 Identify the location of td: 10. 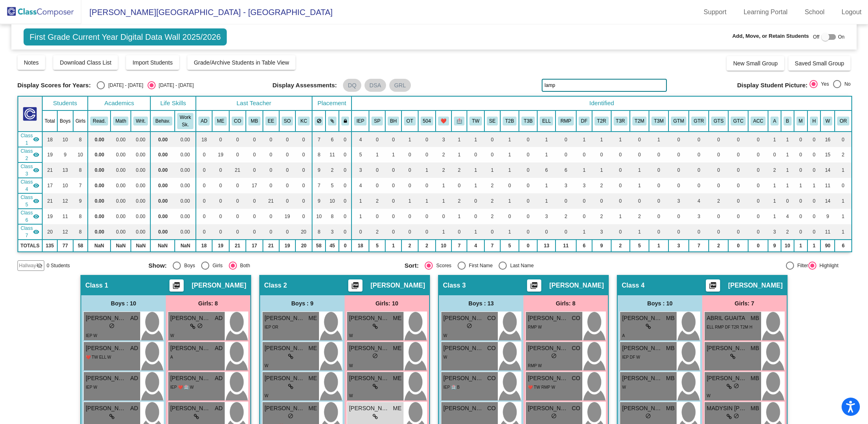
(65, 139).